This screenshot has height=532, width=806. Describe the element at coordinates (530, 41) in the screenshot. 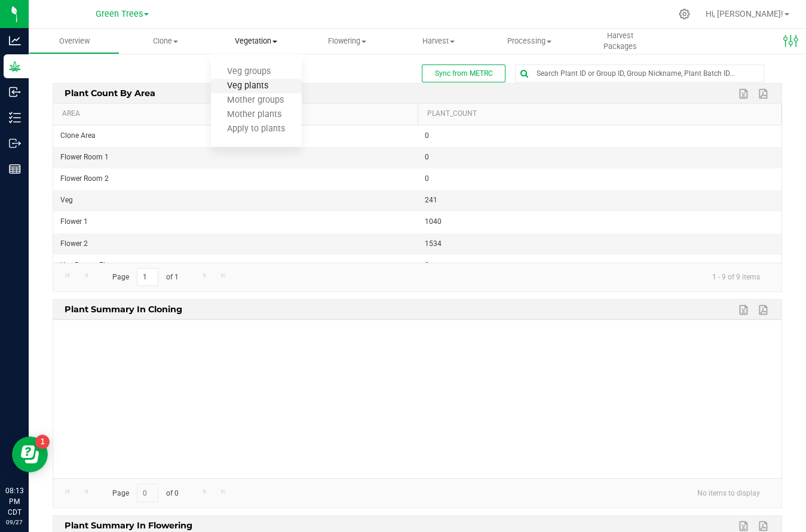

I see `a: Processing` at that location.